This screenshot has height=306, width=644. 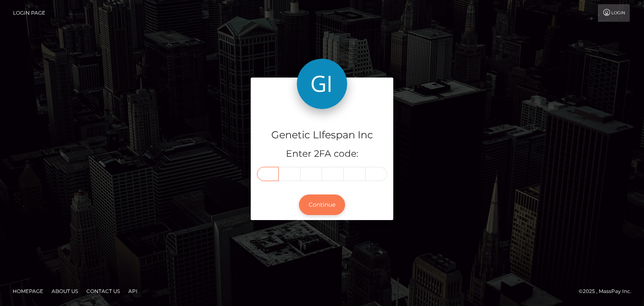 What do you see at coordinates (322, 84) in the screenshot?
I see `img: Genetic LIfespan Inc` at bounding box center [322, 84].